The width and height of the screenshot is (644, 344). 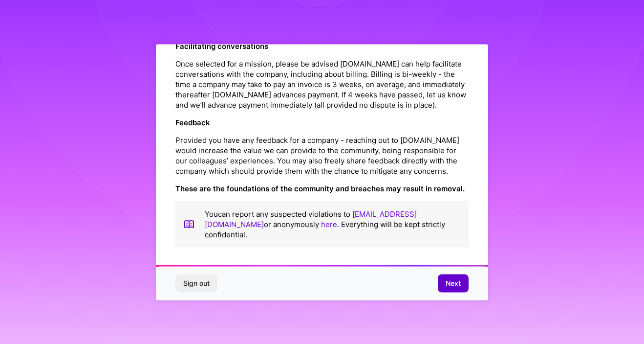 I want to click on p: You can report any suspected violations to or anonymously . Everything will be kept strictly conf..., so click(x=333, y=224).